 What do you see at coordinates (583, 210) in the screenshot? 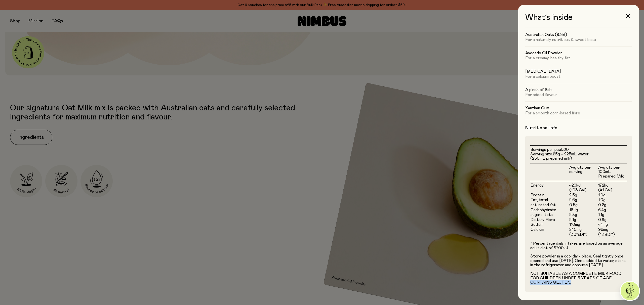
I see `td: 16.1g` at bounding box center [583, 210].